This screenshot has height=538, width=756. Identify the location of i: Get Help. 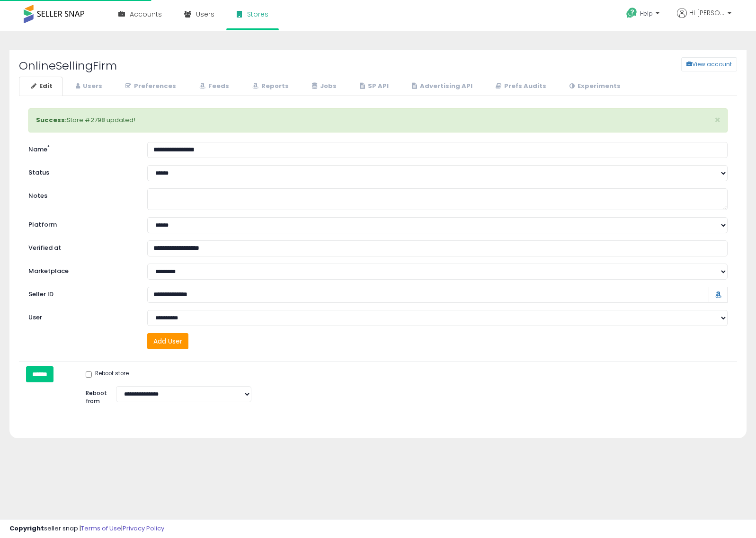
(631, 12).